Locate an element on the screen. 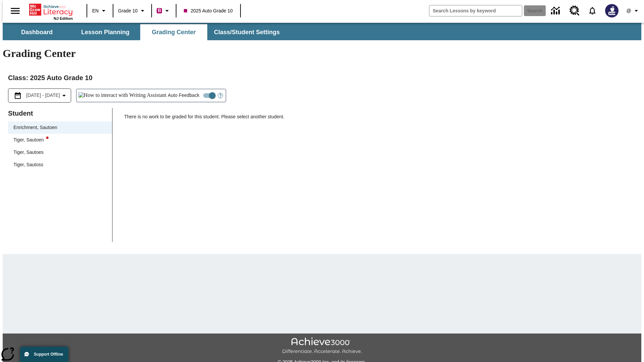 This screenshot has height=362, width=644. button: Profile/Settings is located at coordinates (633, 11).